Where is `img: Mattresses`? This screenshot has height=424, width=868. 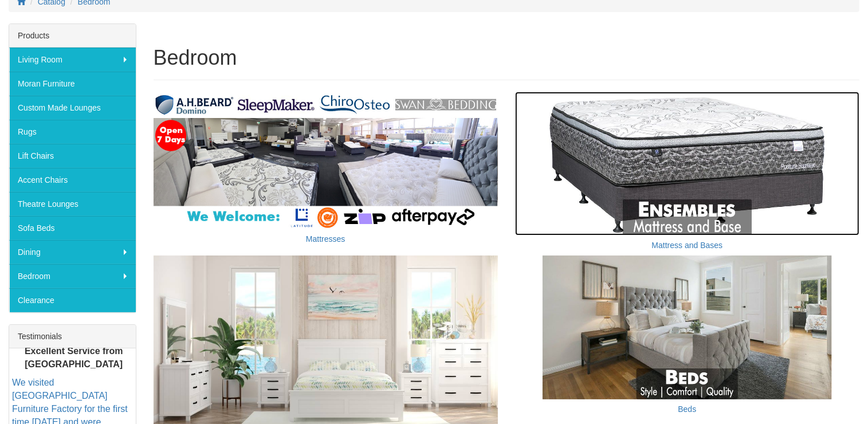 img: Mattresses is located at coordinates (326, 160).